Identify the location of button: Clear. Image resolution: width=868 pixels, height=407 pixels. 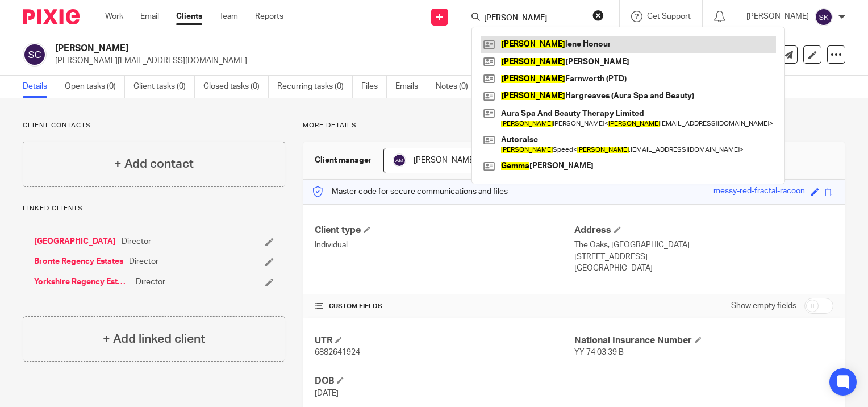
(598, 15).